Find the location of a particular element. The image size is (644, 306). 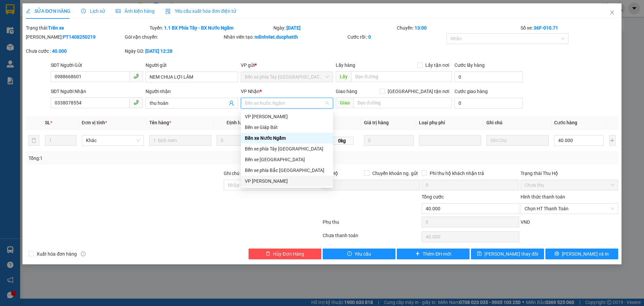

span: Chuyển khoản ng. gửi is located at coordinates (395, 173).